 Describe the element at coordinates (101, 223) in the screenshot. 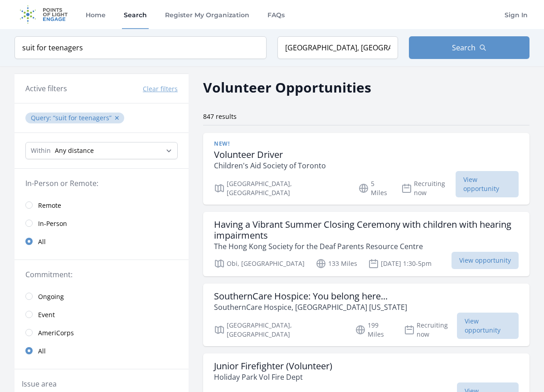

I see `a: In-Person` at that location.